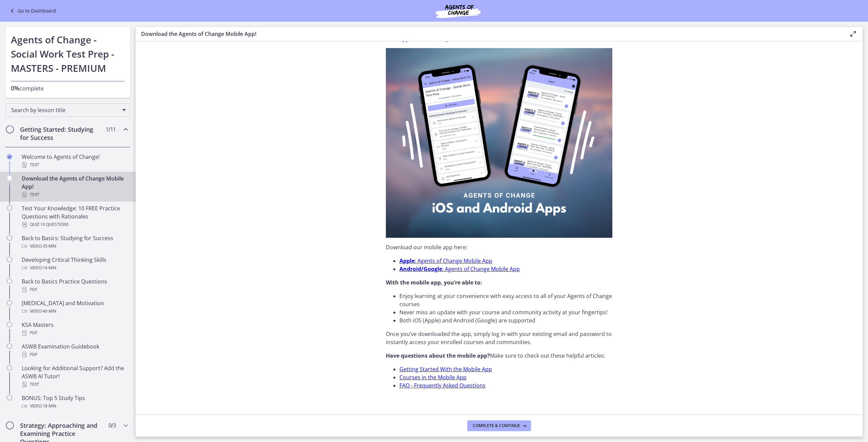 This screenshot has width=868, height=442. What do you see at coordinates (32, 11) in the screenshot?
I see `a: Go to Dashboard` at bounding box center [32, 11].